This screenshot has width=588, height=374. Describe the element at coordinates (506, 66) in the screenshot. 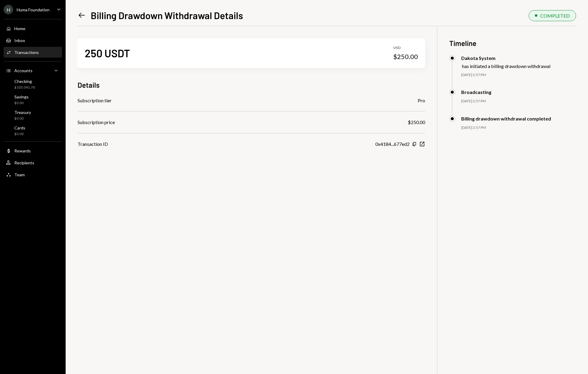

I see `div: has initiated a billing drawdown withdrawal` at that location.